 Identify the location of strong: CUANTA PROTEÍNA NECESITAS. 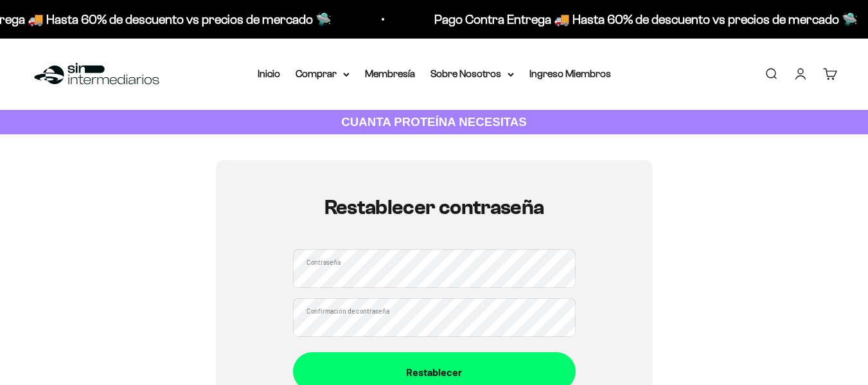
(433, 121).